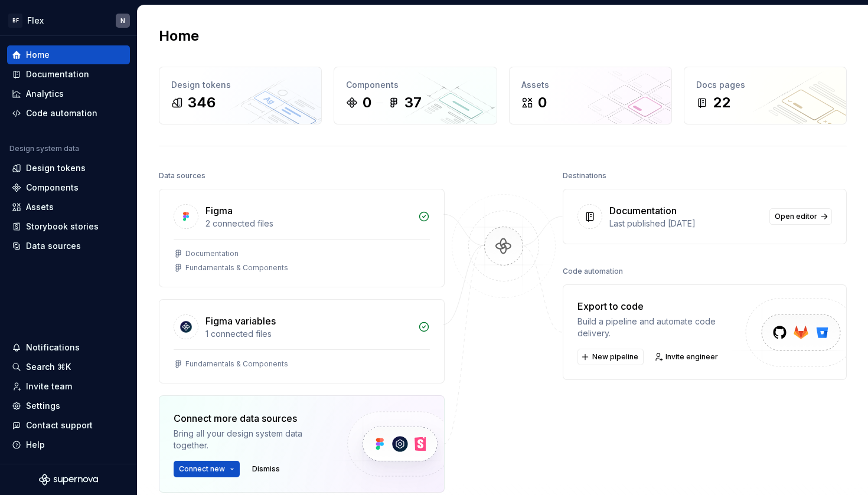  What do you see at coordinates (69, 94) in the screenshot?
I see `a: Analytics` at bounding box center [69, 94].